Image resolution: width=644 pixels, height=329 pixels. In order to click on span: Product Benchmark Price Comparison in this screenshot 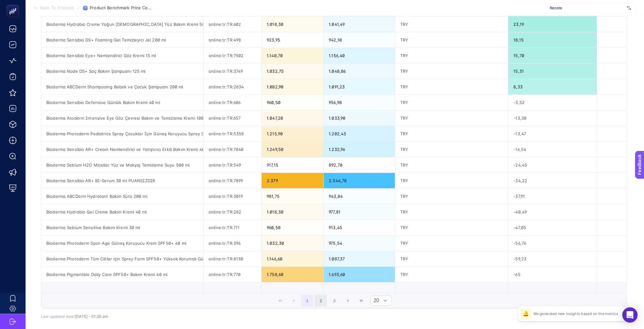, I will do `click(122, 8)`.